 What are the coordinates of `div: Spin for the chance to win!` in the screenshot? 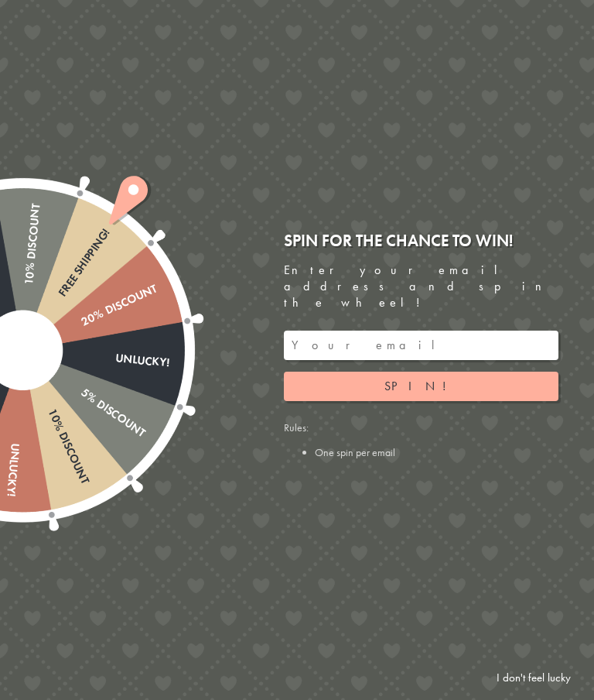 It's located at (421, 240).